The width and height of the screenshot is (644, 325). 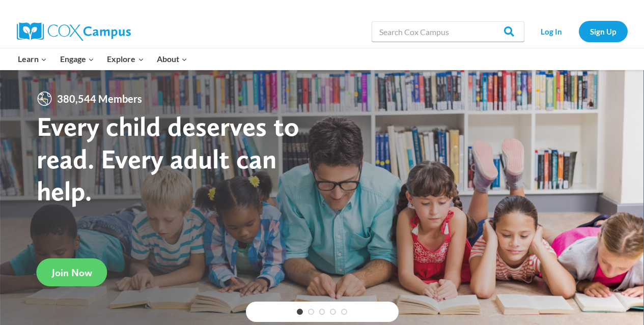 What do you see at coordinates (72, 272) in the screenshot?
I see `a: Join Now` at bounding box center [72, 272].